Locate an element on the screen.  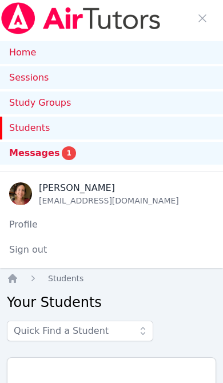
nav: Breadcrumb is located at coordinates (112, 279).